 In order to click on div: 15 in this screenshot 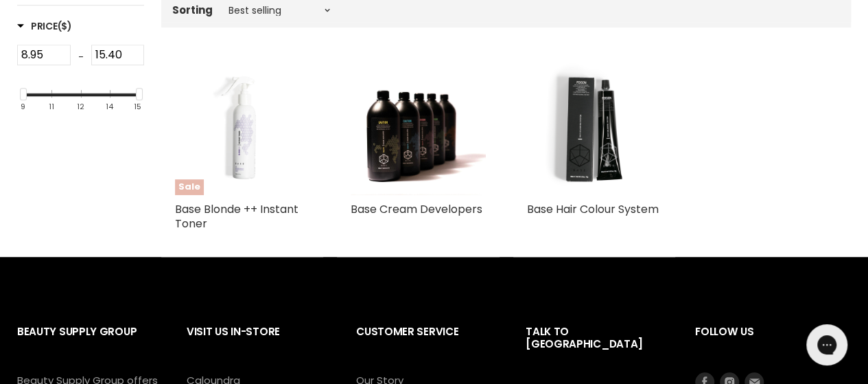, I will do `click(137, 106)`.